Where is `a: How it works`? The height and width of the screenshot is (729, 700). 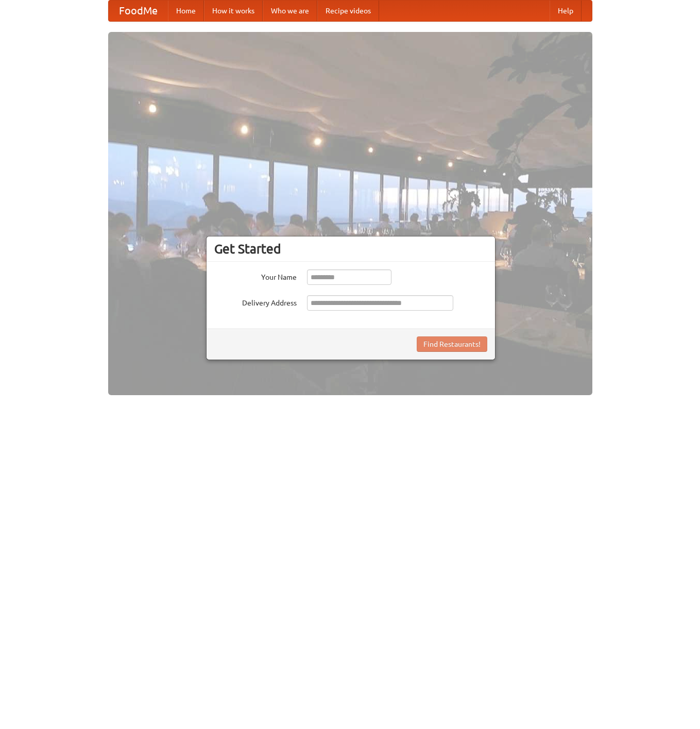
a: How it works is located at coordinates (233, 11).